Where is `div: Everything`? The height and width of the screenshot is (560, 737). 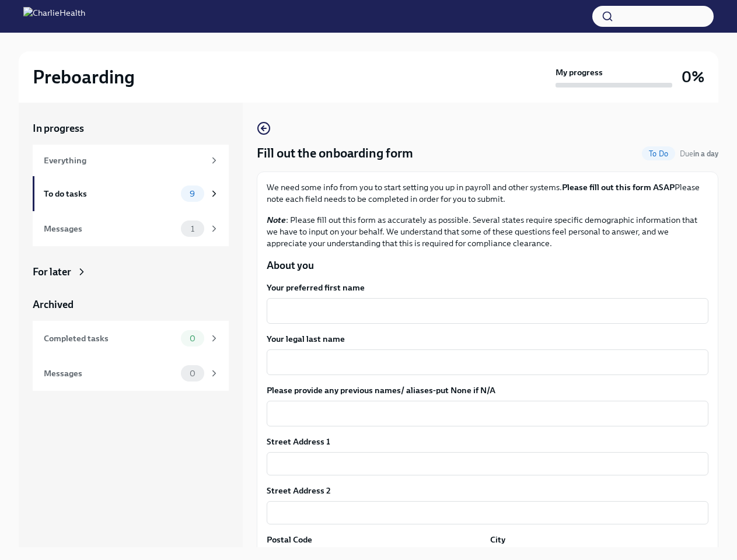 div: Everything is located at coordinates (124, 161).